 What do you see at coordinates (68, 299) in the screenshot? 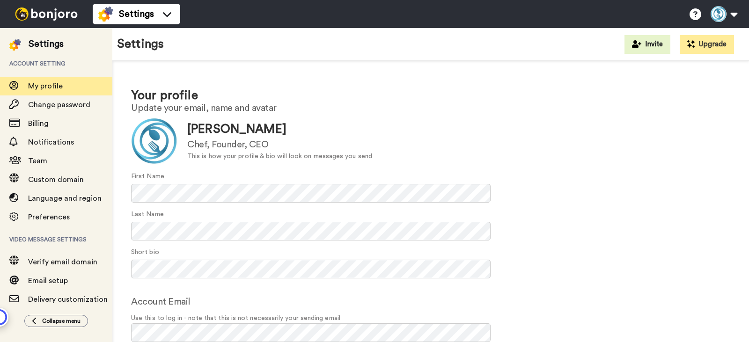
I see `span: Delivery customization` at bounding box center [68, 299].